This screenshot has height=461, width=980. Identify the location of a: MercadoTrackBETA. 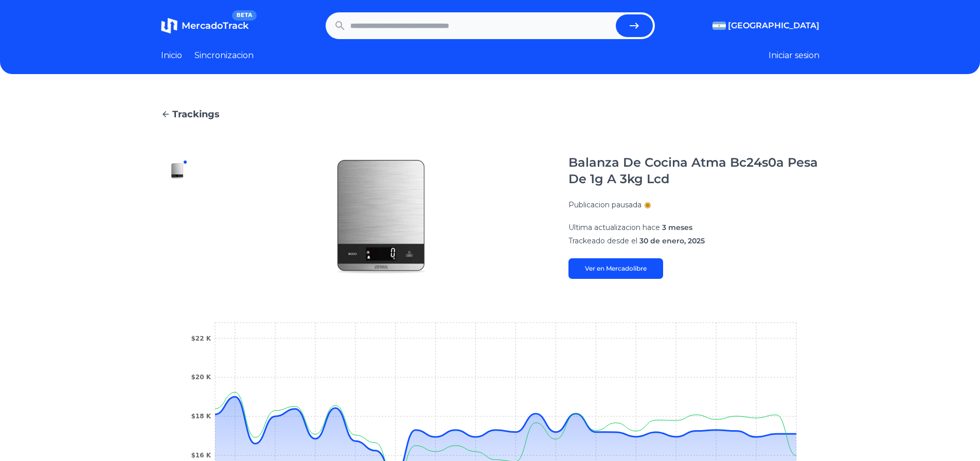
(205, 26).